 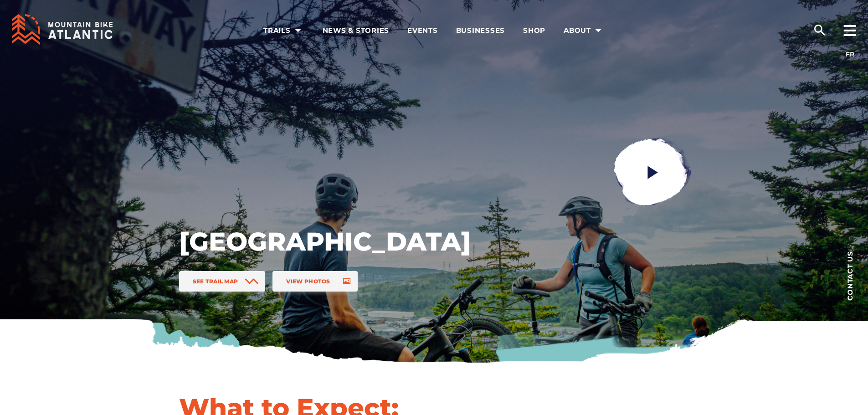 I want to click on span: Contact us, so click(x=850, y=276).